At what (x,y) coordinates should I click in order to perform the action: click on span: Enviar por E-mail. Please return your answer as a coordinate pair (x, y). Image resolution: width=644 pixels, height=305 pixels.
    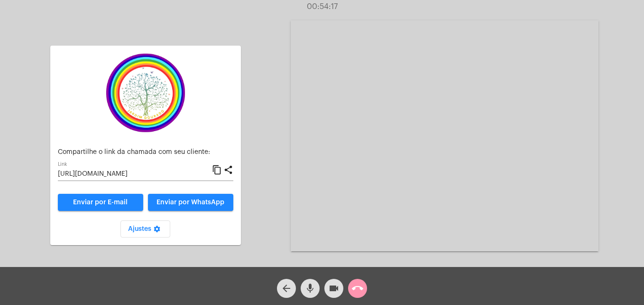
    Looking at the image, I should click on (100, 202).